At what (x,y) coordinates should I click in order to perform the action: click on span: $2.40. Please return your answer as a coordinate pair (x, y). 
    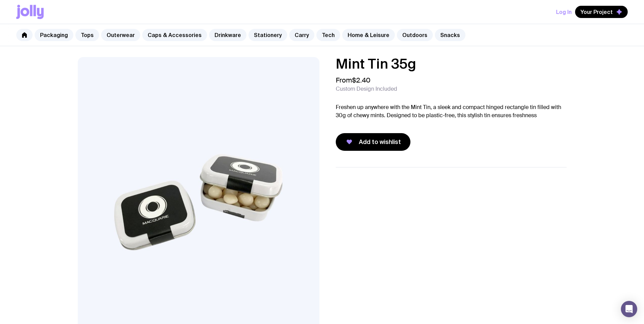
    Looking at the image, I should click on (361, 80).